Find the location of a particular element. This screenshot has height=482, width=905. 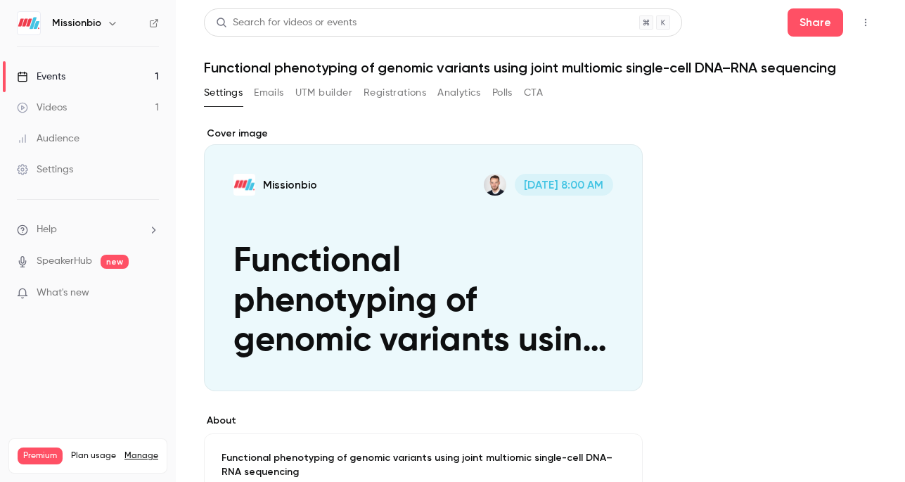

h6: Missionbio is located at coordinates (77, 23).